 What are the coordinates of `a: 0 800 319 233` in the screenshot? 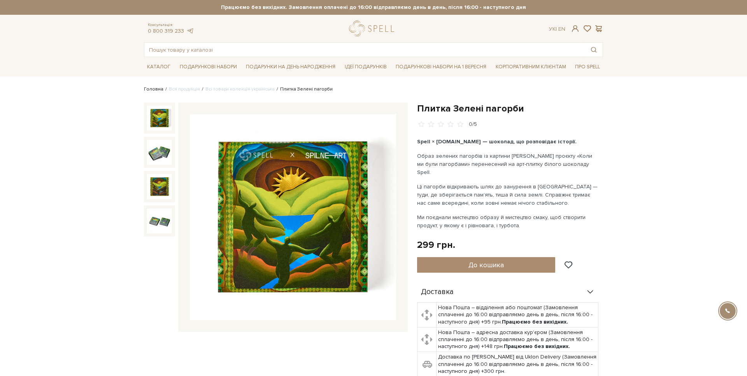 It's located at (166, 31).